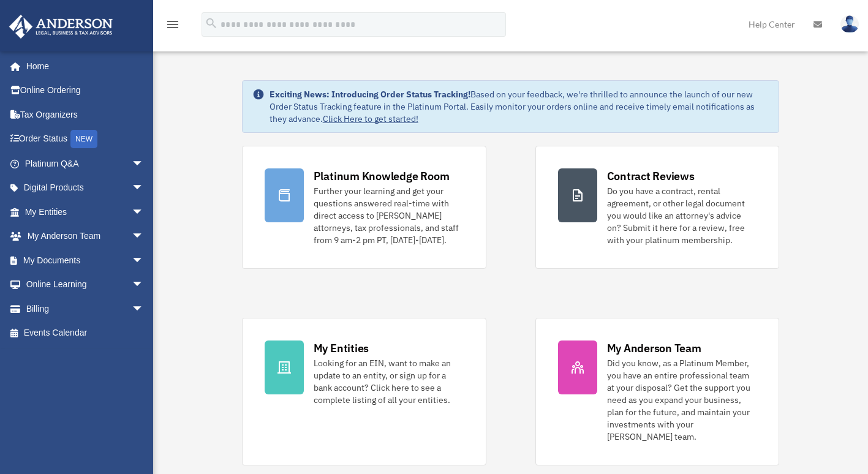 The height and width of the screenshot is (474, 868). Describe the element at coordinates (519, 106) in the screenshot. I see `div: Based on your feedback, we're thrilled to announce the launch of our new Order Status Tracking fe...` at that location.